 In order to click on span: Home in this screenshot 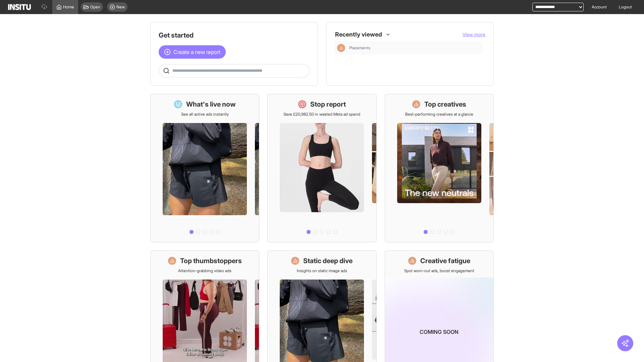, I will do `click(69, 7)`.